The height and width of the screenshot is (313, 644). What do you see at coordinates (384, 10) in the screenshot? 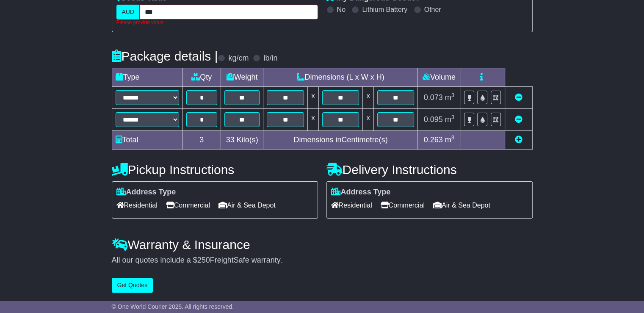
I see `label: Lithium Battery` at bounding box center [384, 10].